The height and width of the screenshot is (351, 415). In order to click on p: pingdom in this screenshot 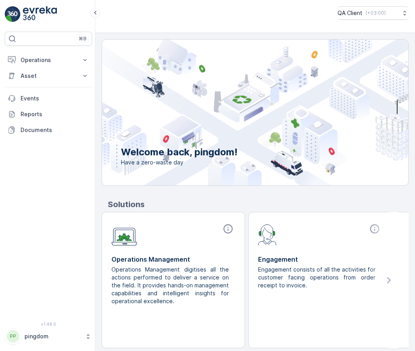, I will do `click(53, 337)`.